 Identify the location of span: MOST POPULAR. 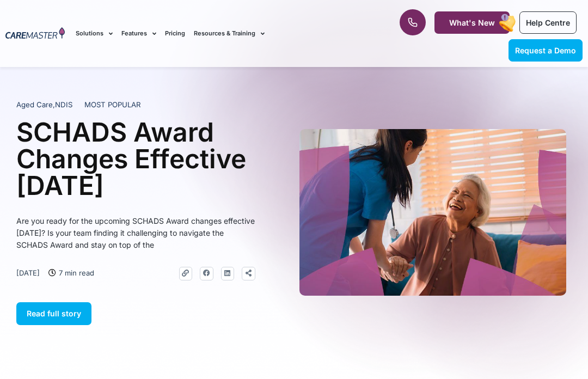
(113, 105).